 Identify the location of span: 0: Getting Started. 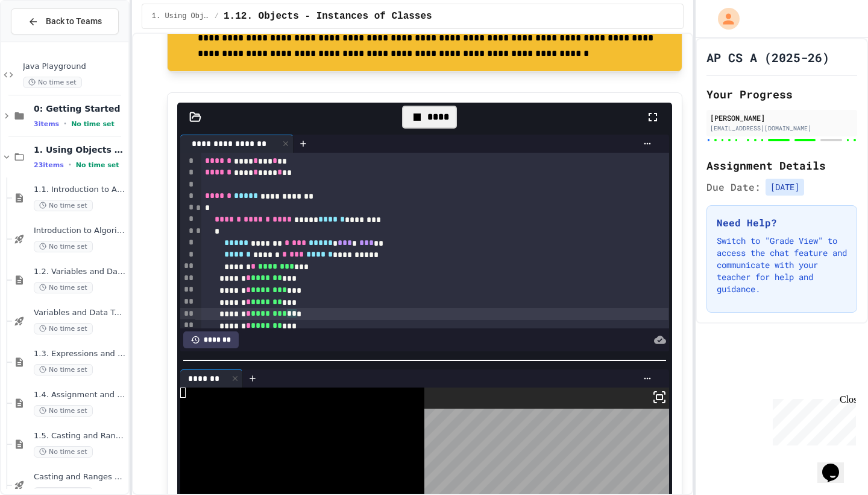
(79, 108).